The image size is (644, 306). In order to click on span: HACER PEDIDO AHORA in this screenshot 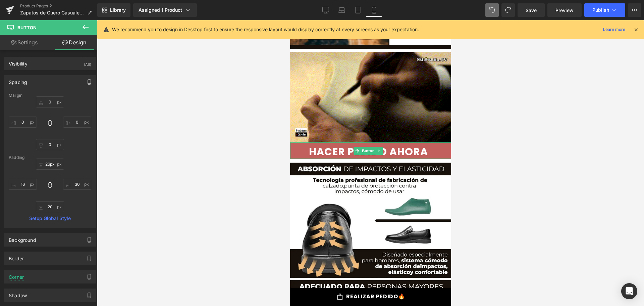, I will do `click(78, 132)`.